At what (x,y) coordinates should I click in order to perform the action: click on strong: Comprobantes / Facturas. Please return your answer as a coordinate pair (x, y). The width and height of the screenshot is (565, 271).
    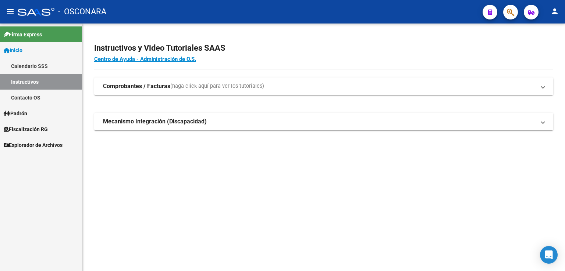
    Looking at the image, I should click on (136, 86).